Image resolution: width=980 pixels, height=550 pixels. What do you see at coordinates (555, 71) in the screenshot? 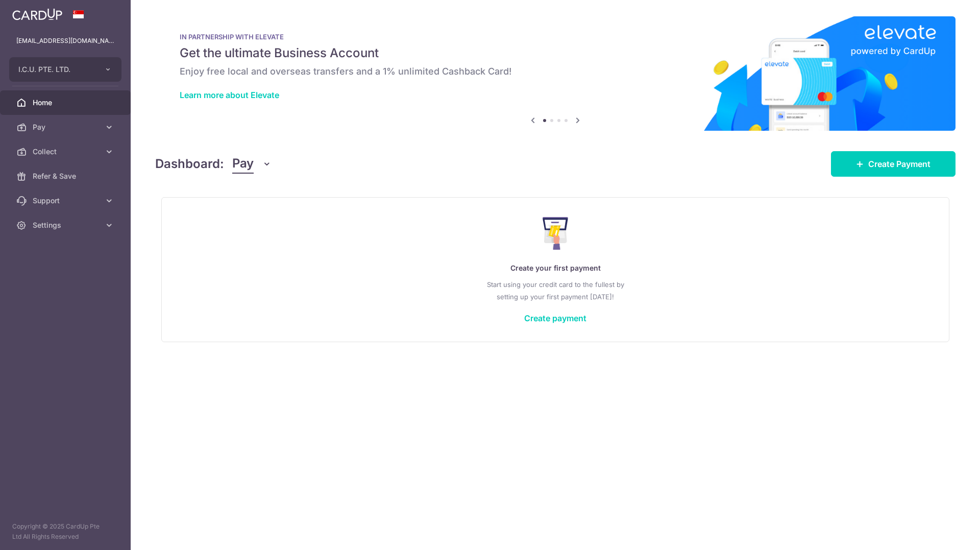
I see `h6: Enjoy free local and overseas transfers and a 1% unlimited Cashback Card!` at bounding box center [555, 71].